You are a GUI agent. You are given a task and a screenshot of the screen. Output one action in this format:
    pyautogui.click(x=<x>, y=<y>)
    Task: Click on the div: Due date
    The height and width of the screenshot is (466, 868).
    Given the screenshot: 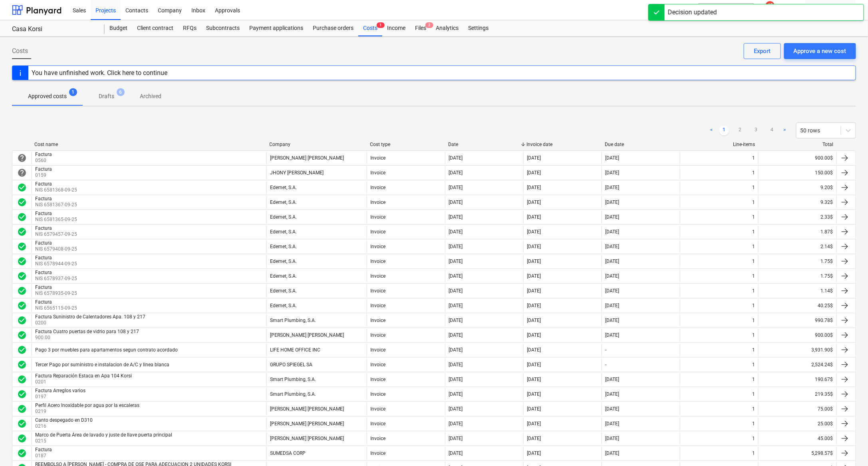 What is the action you would take?
    pyautogui.click(x=641, y=145)
    